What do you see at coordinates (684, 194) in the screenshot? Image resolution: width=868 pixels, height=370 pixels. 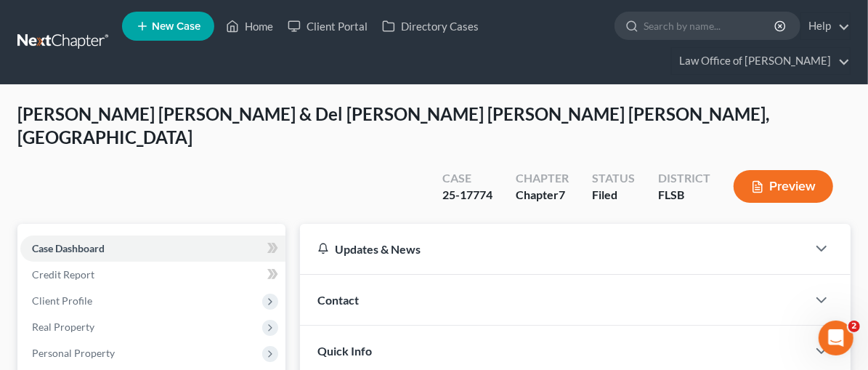 I see `div: FLSB` at bounding box center [684, 194].